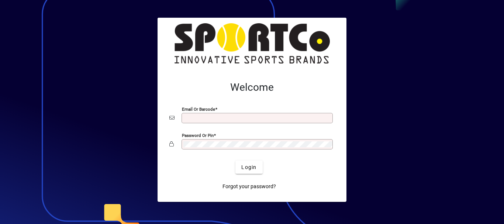 The width and height of the screenshot is (504, 224). What do you see at coordinates (249, 167) in the screenshot?
I see `span: Login` at bounding box center [249, 167].